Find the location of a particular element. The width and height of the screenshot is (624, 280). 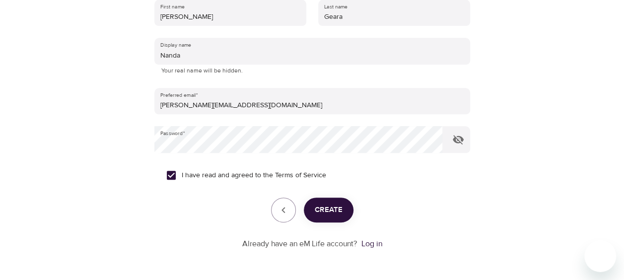

span: I have read and agreed to the is located at coordinates (254, 175).